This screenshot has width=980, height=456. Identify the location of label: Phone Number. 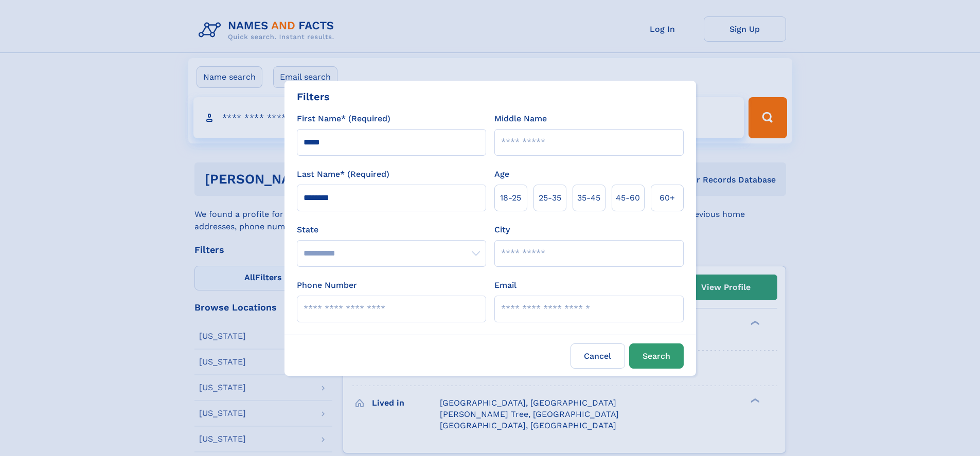
(327, 286).